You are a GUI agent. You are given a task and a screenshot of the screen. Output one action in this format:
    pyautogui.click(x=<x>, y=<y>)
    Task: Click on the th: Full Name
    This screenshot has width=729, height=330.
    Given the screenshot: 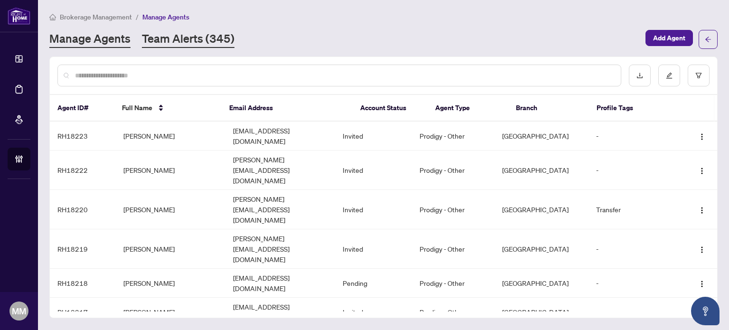 What is the action you would take?
    pyautogui.click(x=168, y=108)
    